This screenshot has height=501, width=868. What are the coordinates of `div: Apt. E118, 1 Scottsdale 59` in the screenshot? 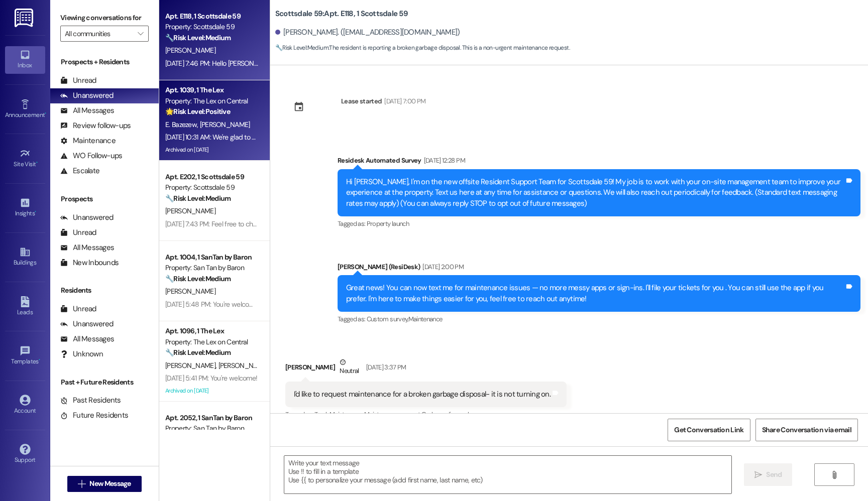 It's located at (211, 16).